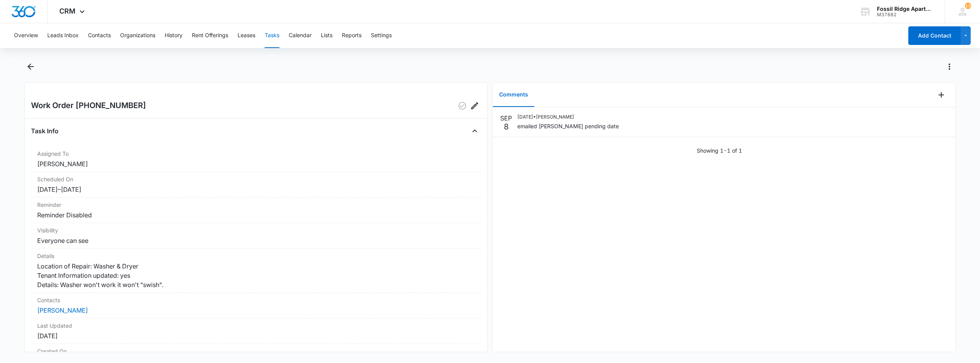 This screenshot has height=363, width=980. I want to click on p: Showing 1-1 of 1, so click(719, 150).